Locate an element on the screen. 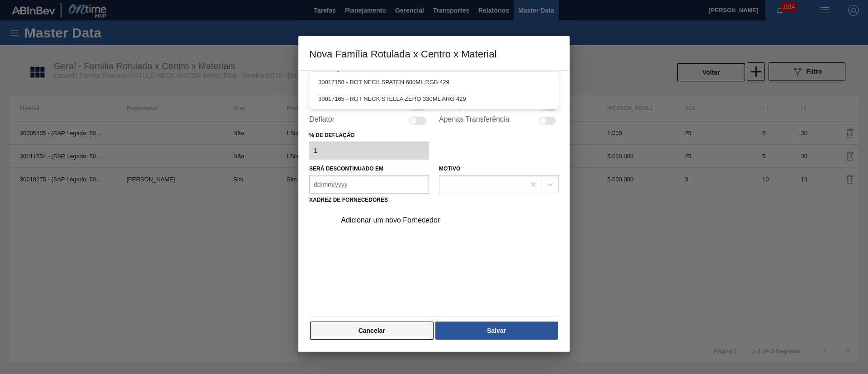 This screenshot has height=374, width=868. label: Motivo is located at coordinates (450, 169).